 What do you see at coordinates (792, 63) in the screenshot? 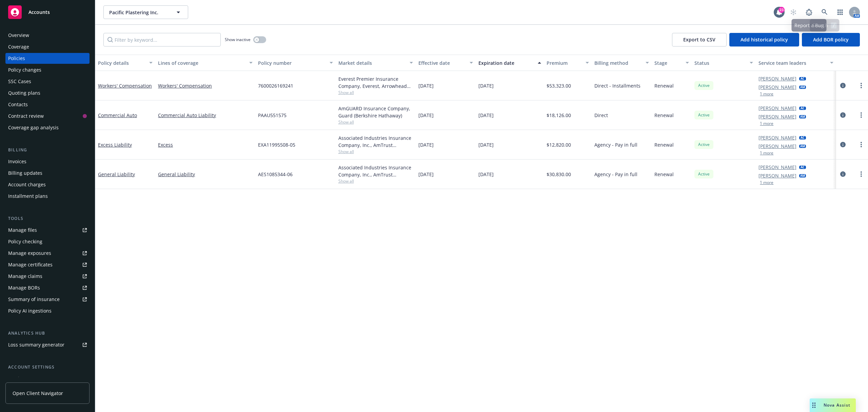
I see `div: Service team leaders` at bounding box center [792, 63].